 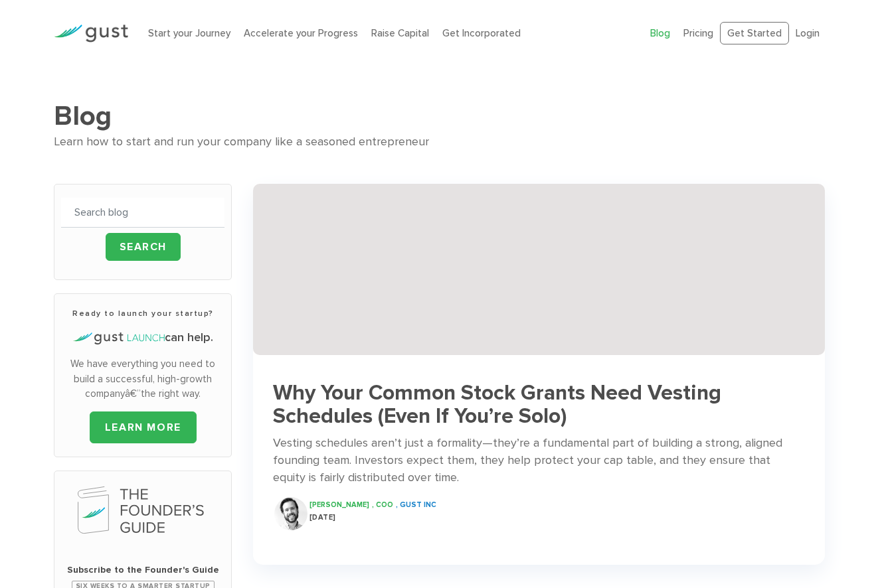 What do you see at coordinates (399, 33) in the screenshot?
I see `a: Raise Capital` at bounding box center [399, 33].